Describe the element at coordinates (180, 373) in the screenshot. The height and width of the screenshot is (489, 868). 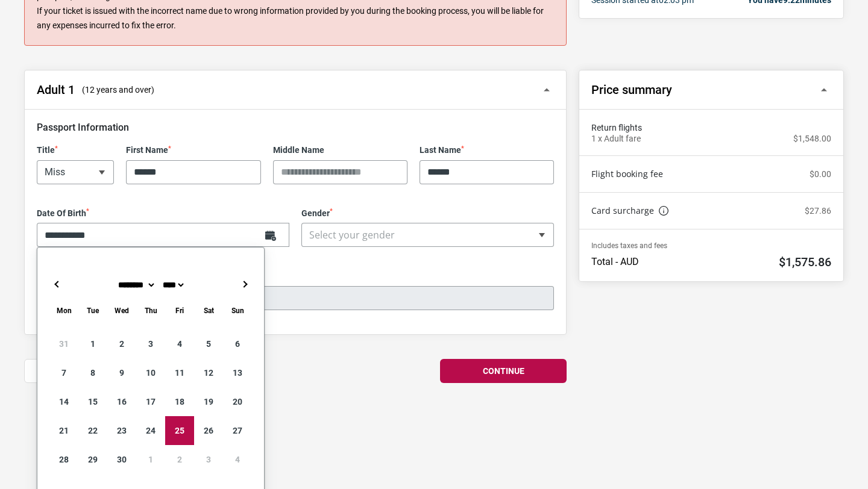
I see `div: 11` at that location.